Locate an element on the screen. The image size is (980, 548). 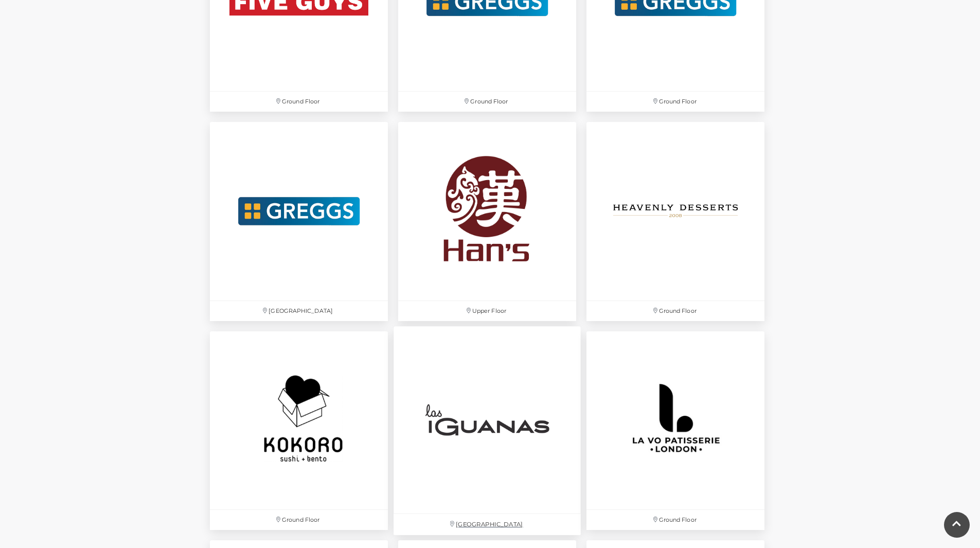
a: Upper Floor is located at coordinates (487, 221).